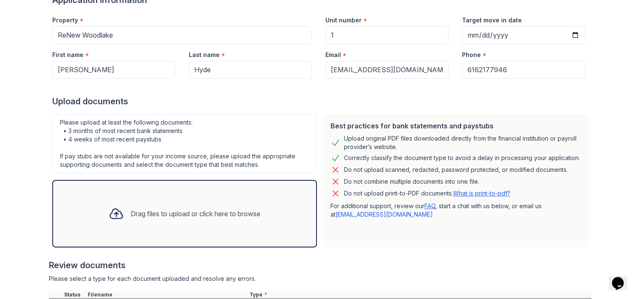  What do you see at coordinates (65, 20) in the screenshot?
I see `label: Property` at bounding box center [65, 20].